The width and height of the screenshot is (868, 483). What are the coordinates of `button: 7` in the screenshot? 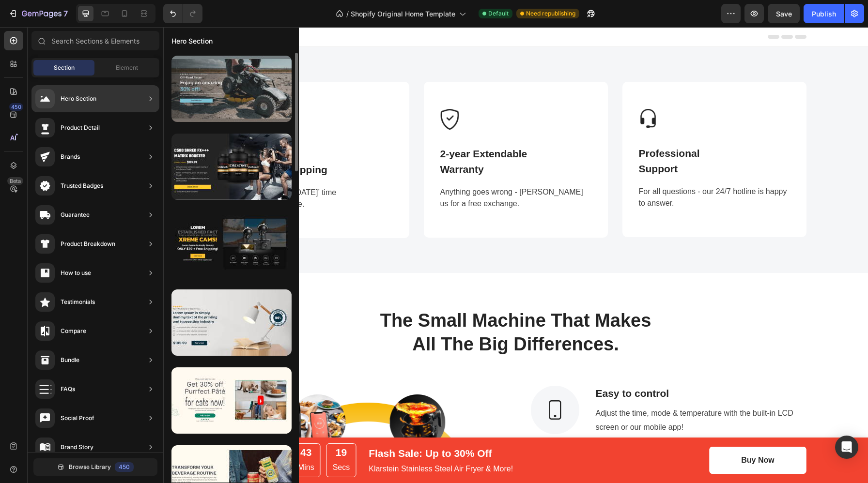 It's located at (38, 14).